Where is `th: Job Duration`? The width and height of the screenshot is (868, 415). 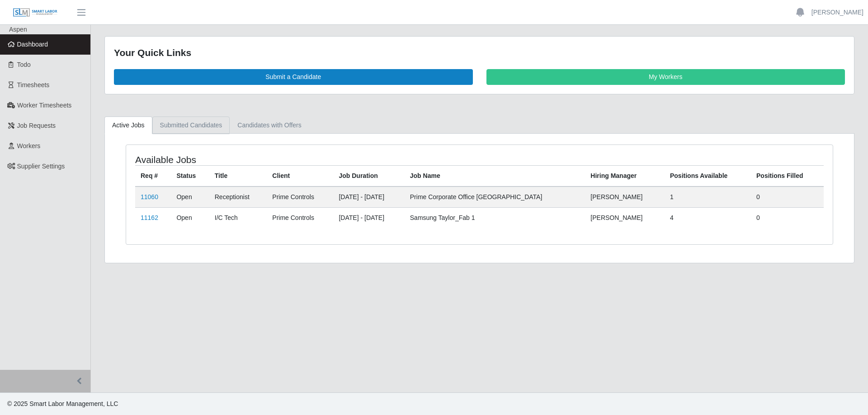 th: Job Duration is located at coordinates (369, 175).